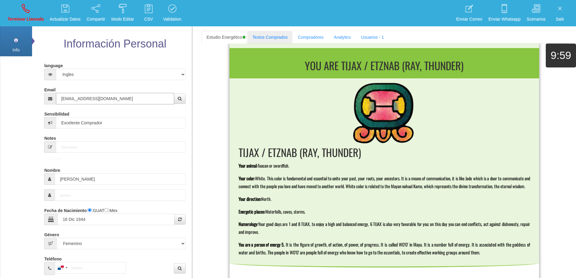  Describe the element at coordinates (148, 13) in the screenshot. I see `a: CSV` at that location.